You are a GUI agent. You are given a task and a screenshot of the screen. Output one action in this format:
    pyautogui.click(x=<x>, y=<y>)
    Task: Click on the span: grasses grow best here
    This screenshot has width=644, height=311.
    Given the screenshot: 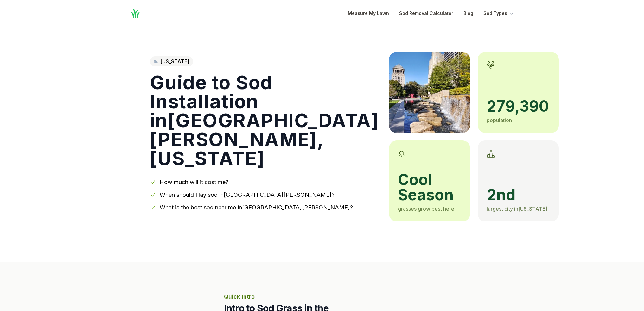 What is the action you would take?
    pyautogui.click(x=426, y=209)
    